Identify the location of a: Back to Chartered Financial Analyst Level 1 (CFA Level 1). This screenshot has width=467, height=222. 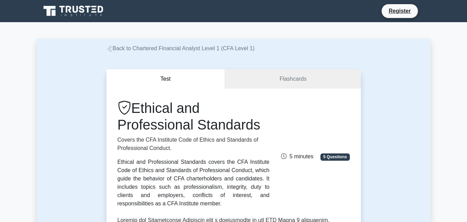
(181, 48).